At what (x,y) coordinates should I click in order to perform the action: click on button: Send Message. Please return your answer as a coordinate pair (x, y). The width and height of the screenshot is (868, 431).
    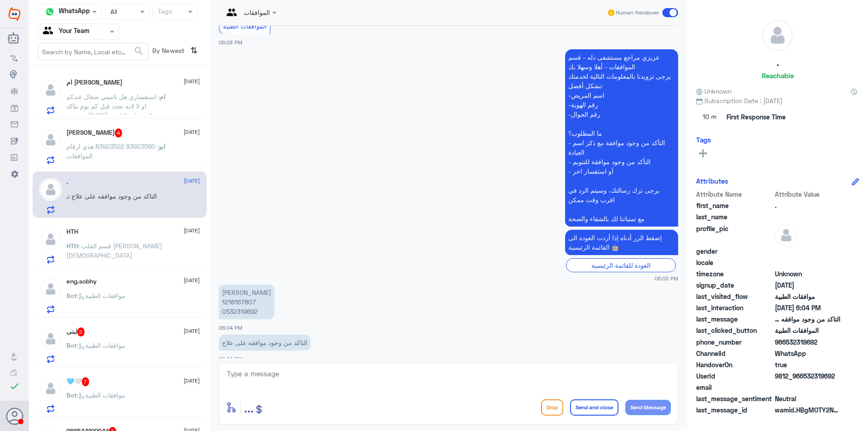
    Looking at the image, I should click on (647, 408).